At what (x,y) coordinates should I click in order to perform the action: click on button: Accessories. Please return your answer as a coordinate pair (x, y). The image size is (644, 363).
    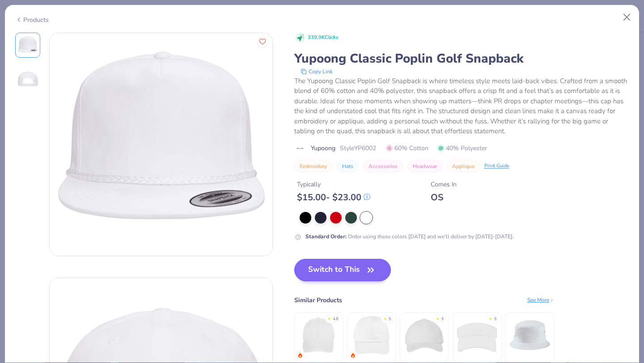
    Looking at the image, I should click on (383, 166).